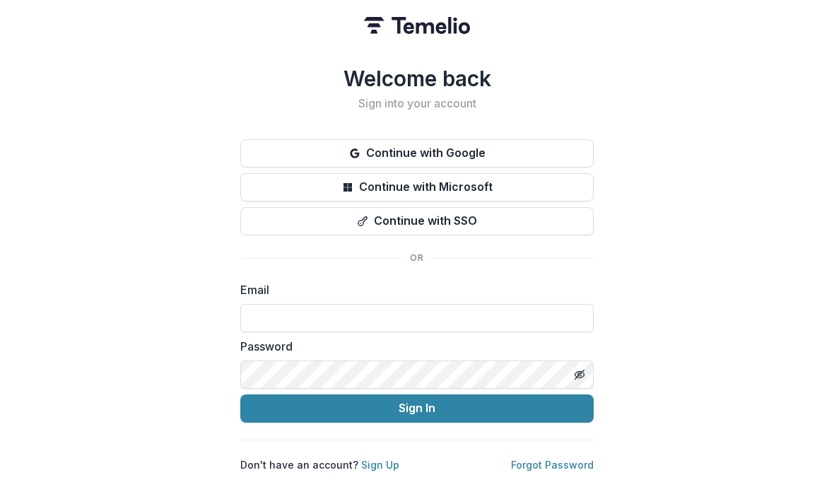 The width and height of the screenshot is (834, 504). I want to click on a: Sign Up, so click(381, 465).